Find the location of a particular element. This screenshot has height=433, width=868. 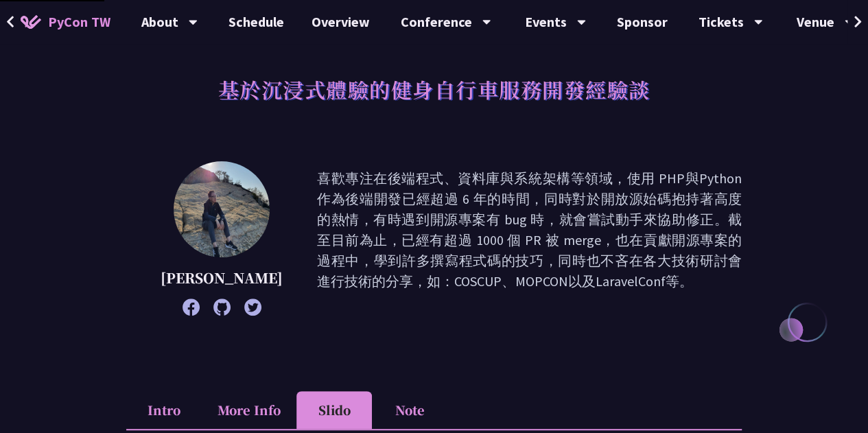

li: Note is located at coordinates (409, 410).